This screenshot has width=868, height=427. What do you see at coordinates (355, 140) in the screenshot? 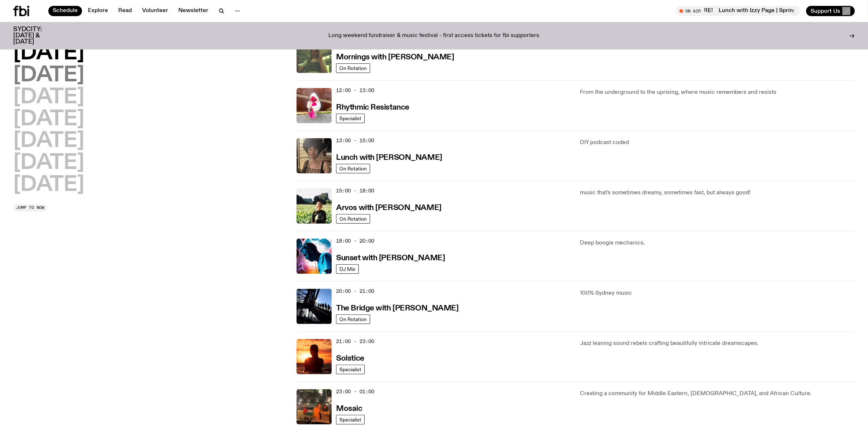
I see `span: 13:00 - 15:00` at bounding box center [355, 140].